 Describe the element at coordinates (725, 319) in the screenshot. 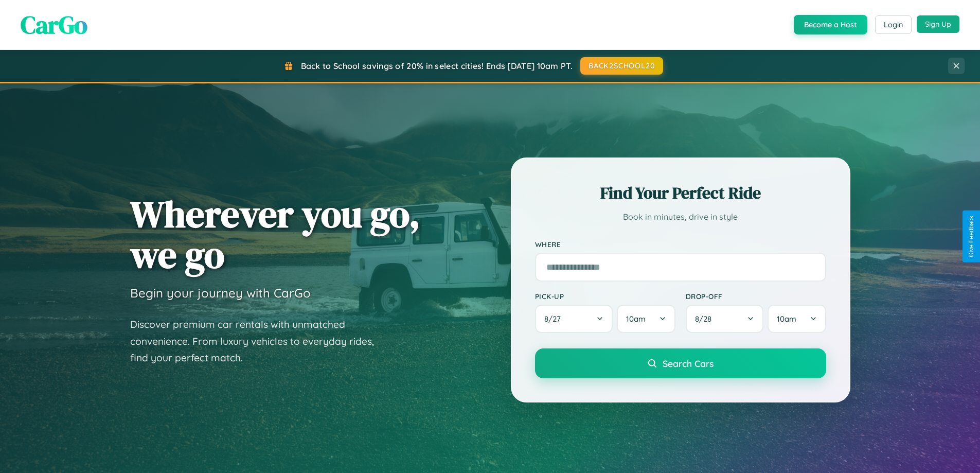

I see `button: 8/28` at that location.